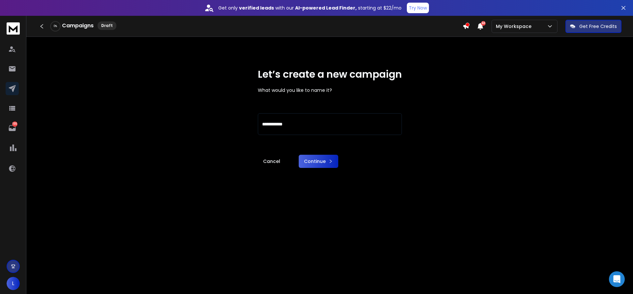 This screenshot has height=294, width=633. Describe the element at coordinates (593, 26) in the screenshot. I see `button: Get Free Credits` at that location.